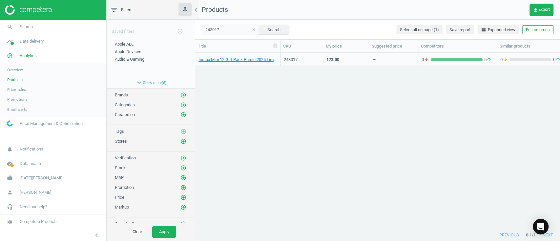 This screenshot has width=560, height=241. I want to click on span: Price index, so click(16, 90).